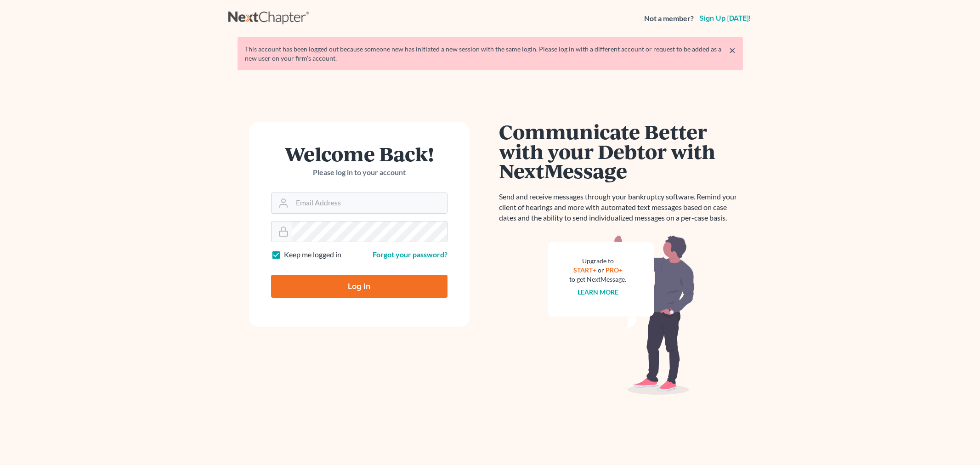  What do you see at coordinates (312, 254) in the screenshot?
I see `label: Keep me logged in` at bounding box center [312, 254].